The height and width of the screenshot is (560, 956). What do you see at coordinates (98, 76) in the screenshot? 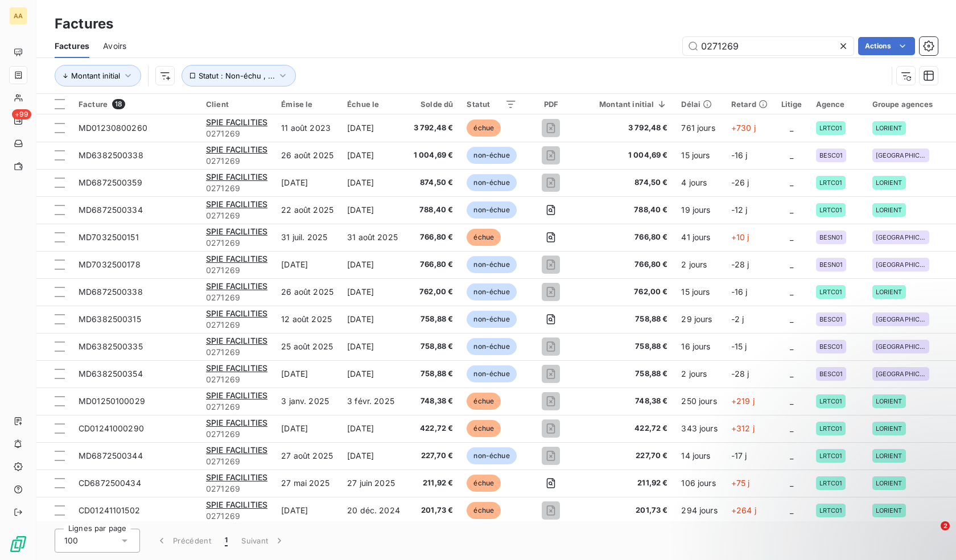
I see `button: Montant initial` at bounding box center [98, 76].